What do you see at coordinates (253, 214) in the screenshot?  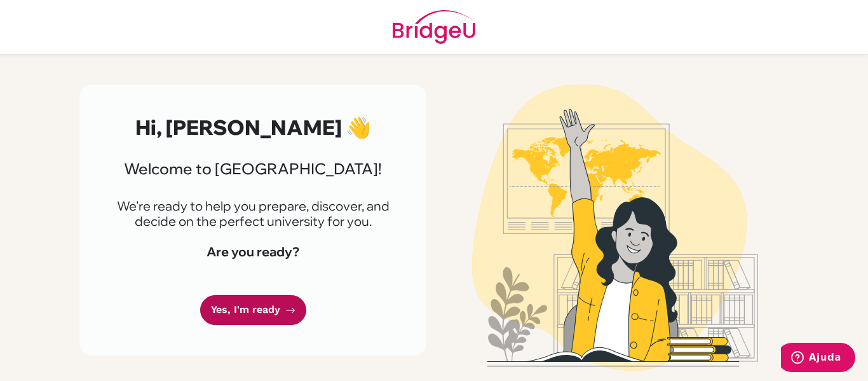 I see `p: We're ready to help you prepare, discover, and decide on the perfect university for you.` at bounding box center [253, 214].